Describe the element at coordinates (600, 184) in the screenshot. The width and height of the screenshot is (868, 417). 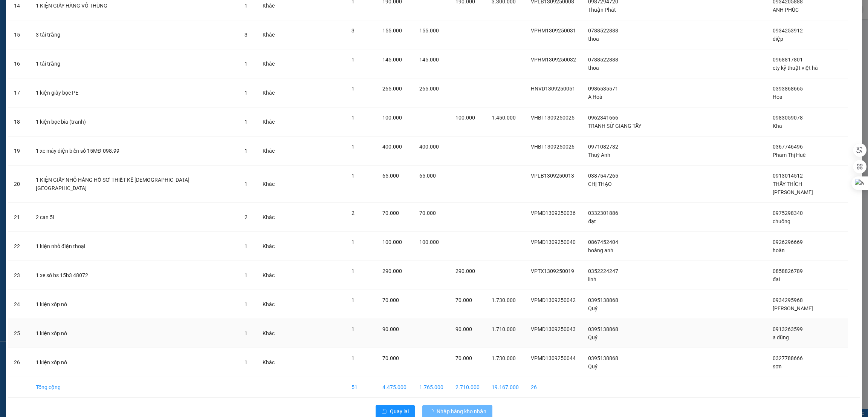
I see `span: CHỊ THẠO` at that location.